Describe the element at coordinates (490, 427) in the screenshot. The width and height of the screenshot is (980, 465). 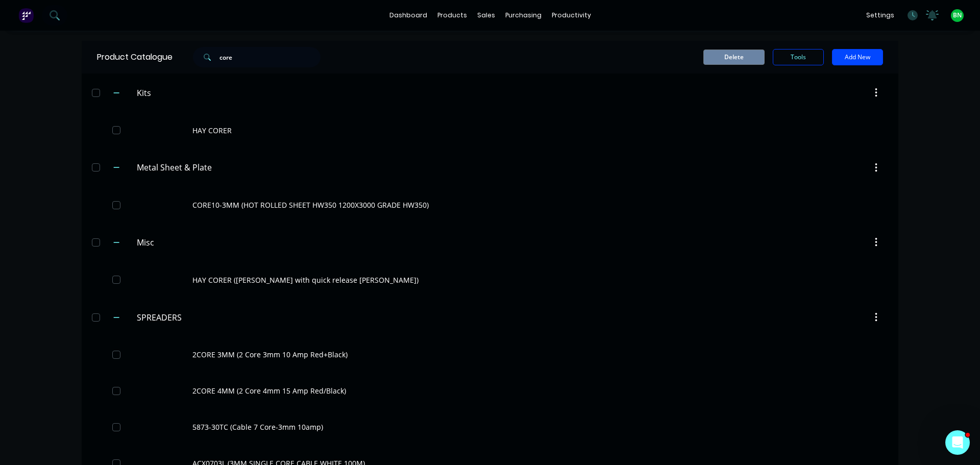
I see `div: 5873-30TC (Cable 7 Core-3mm 10amp)` at that location.